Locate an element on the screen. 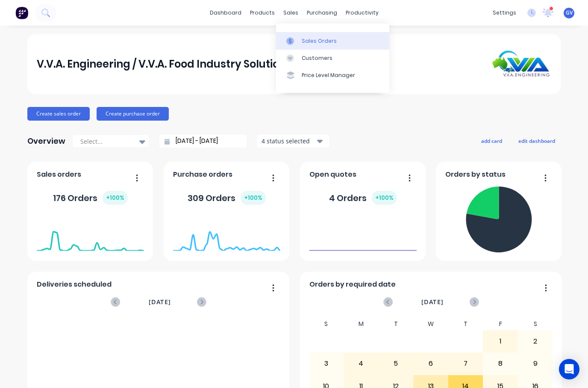 This screenshot has height=388, width=588. div: productivity is located at coordinates (362, 13).